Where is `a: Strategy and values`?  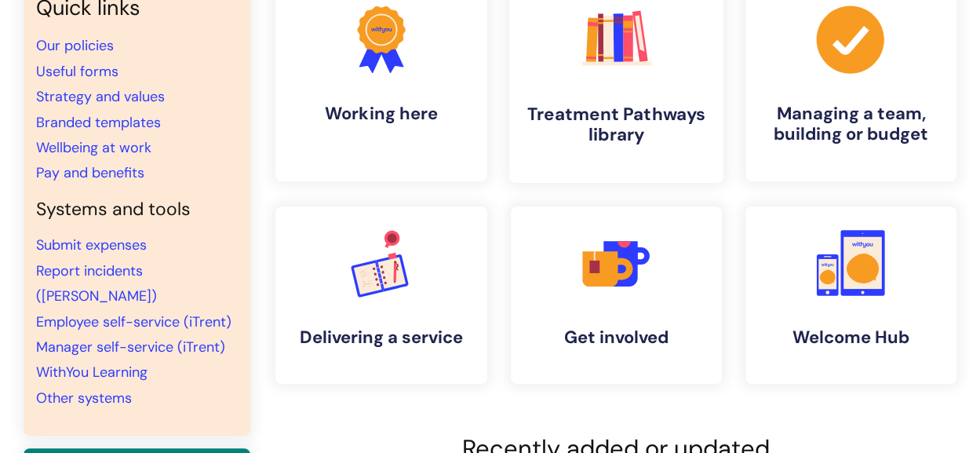
a: Strategy and values is located at coordinates (101, 97).